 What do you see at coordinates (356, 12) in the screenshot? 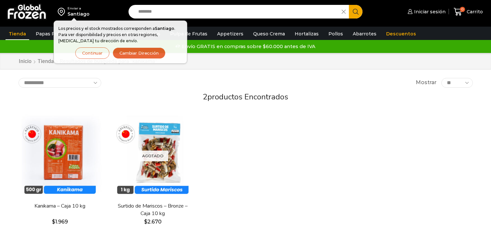
I see `button: Search button` at bounding box center [356, 12].